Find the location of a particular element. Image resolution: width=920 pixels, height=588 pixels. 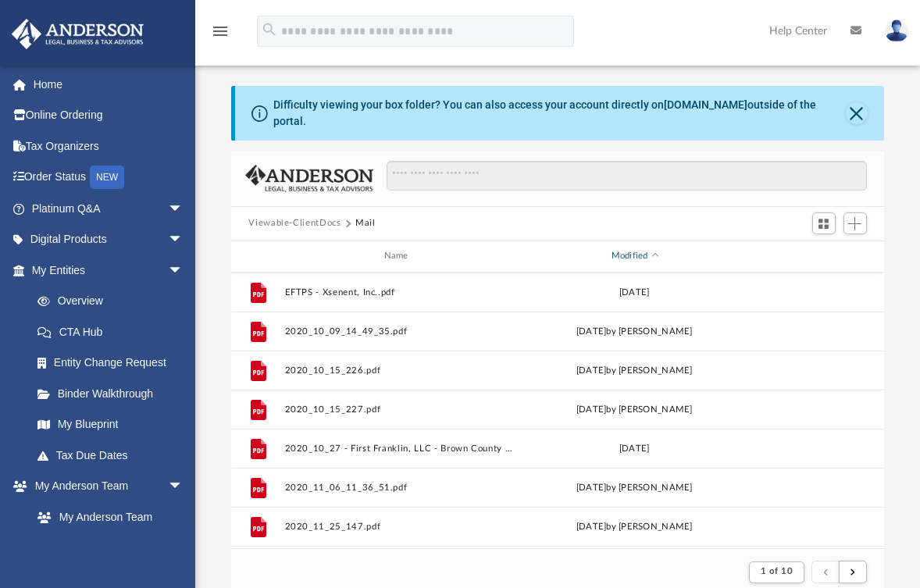

button: Mail is located at coordinates (365, 223).